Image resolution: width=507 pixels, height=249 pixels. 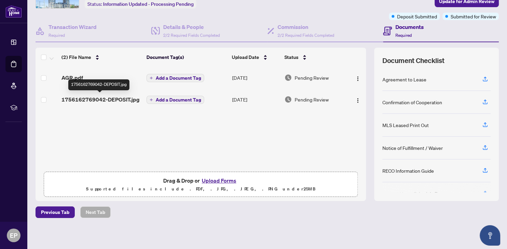 What do you see at coordinates (245, 57) in the screenshot?
I see `span: Upload Date` at bounding box center [245, 57].